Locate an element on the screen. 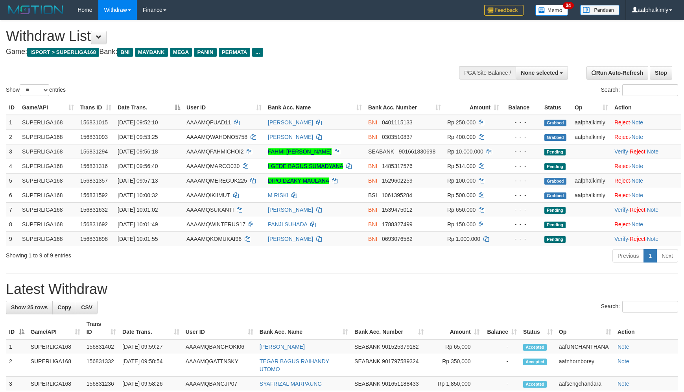 This screenshot has height=392, width=684. td: AAAAMQBANGJP07 is located at coordinates (219, 383).